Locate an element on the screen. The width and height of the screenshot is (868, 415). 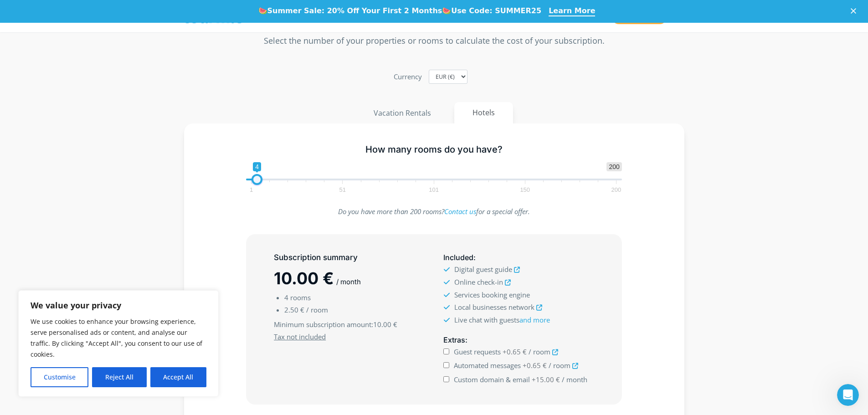
span: Services booking engine is located at coordinates (492, 295).